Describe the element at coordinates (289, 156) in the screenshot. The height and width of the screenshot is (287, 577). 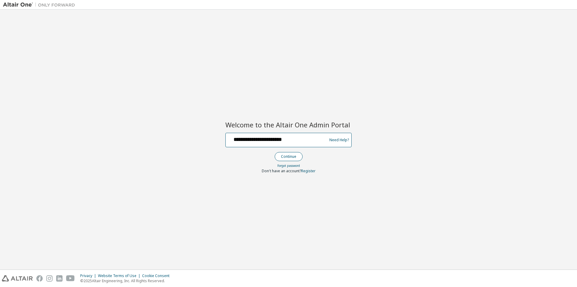
I see `button: Continue` at that location.